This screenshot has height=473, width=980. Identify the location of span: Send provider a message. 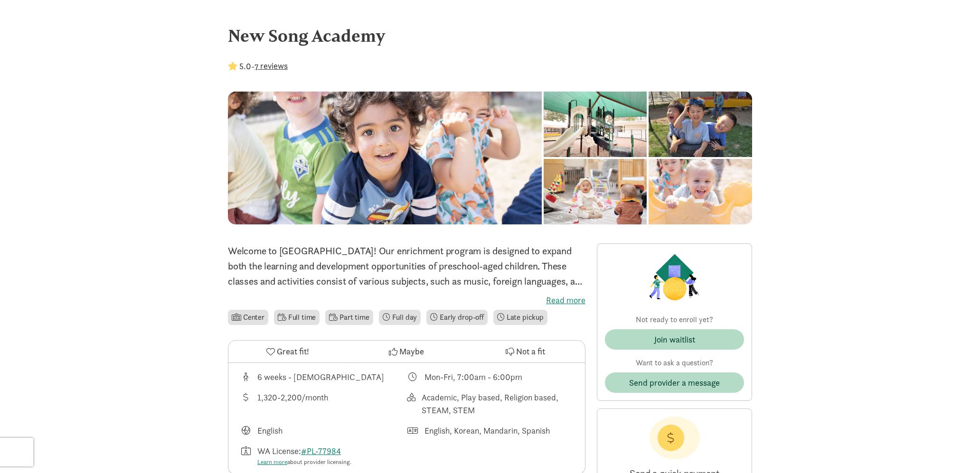
(674, 383).